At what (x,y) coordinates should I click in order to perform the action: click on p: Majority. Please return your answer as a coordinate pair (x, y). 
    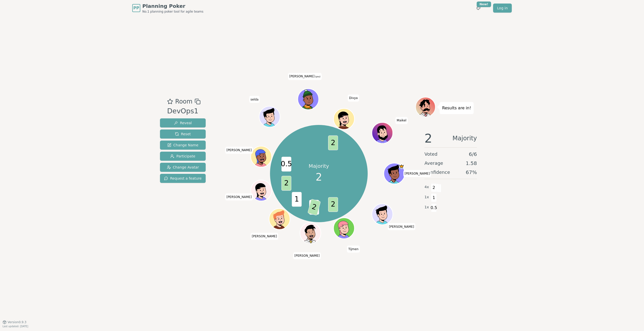
    Looking at the image, I should click on (319, 166).